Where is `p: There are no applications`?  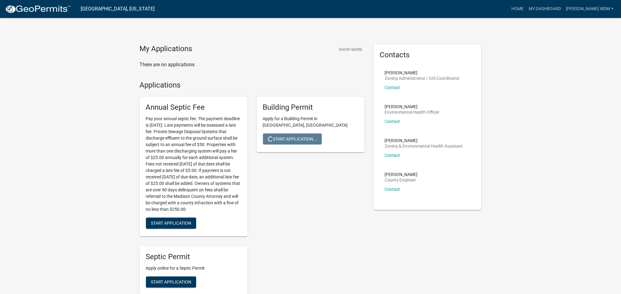
p: There are no applications is located at coordinates (252, 65).